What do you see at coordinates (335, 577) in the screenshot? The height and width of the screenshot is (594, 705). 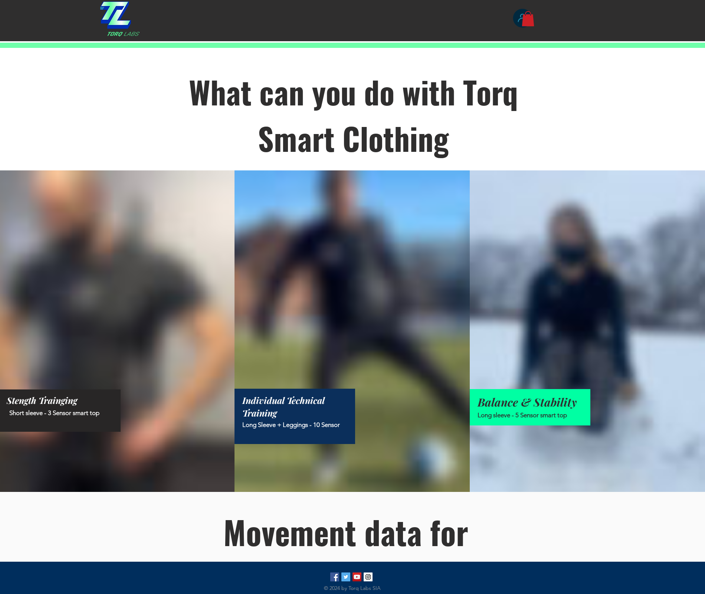 I see `a: Facebook Social Icon` at bounding box center [335, 577].